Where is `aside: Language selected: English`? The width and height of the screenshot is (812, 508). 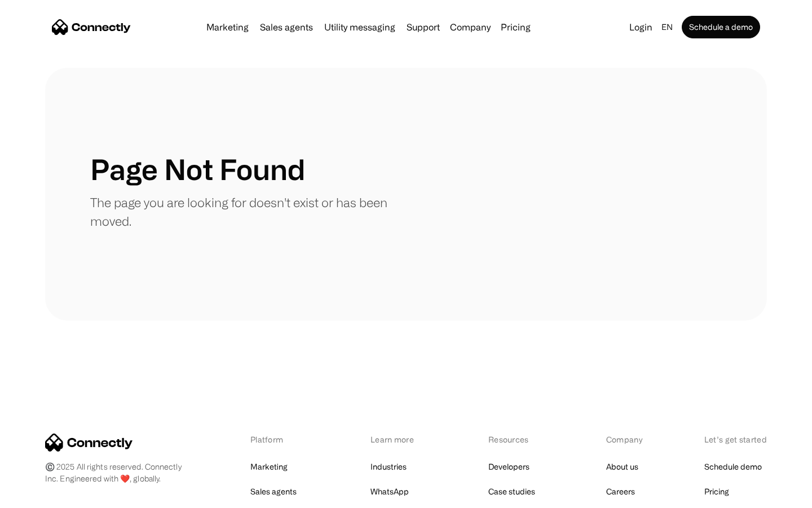 aside: Language selected: English is located at coordinates (40, 495).